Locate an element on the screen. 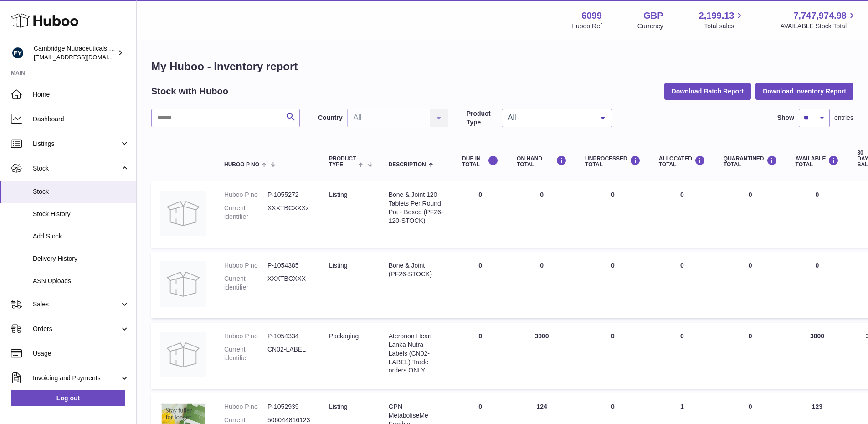 This screenshot has height=424, width=868. strong: 6099 is located at coordinates (591, 15).